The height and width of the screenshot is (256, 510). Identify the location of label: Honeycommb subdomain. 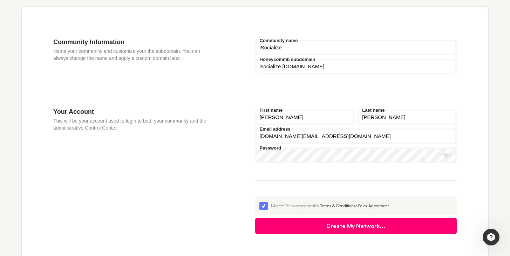
(287, 59).